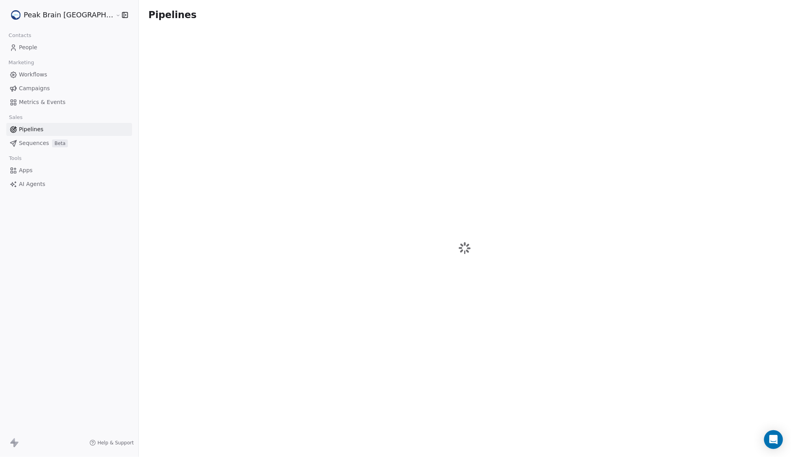 The width and height of the screenshot is (791, 457). Describe the element at coordinates (69, 129) in the screenshot. I see `a: Pipelines` at that location.